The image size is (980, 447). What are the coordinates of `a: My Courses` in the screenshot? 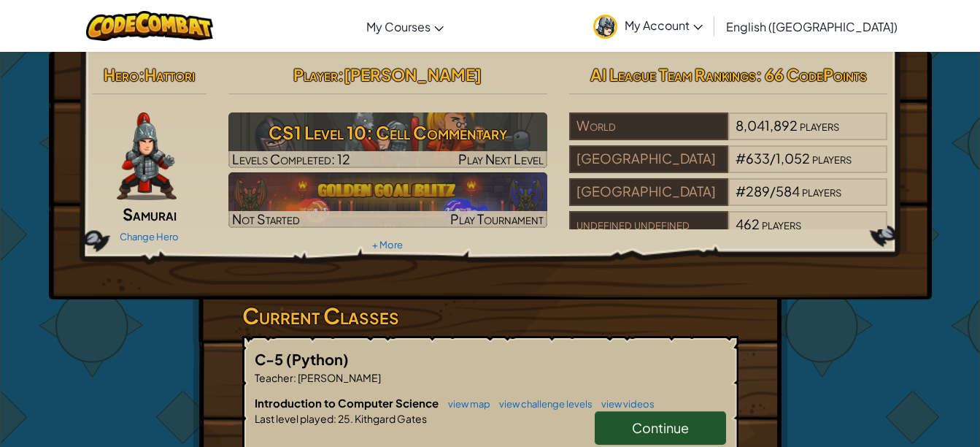 It's located at (405, 26).